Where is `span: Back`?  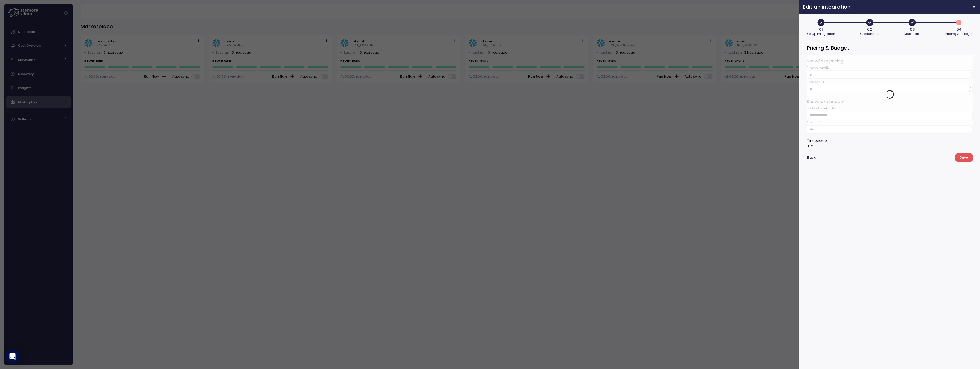 span: Back is located at coordinates (811, 158).